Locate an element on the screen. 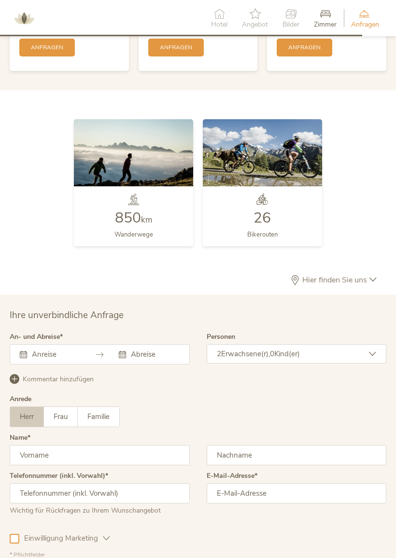 The height and width of the screenshot is (558, 396). label: E-Mail-Adresse is located at coordinates (232, 476).